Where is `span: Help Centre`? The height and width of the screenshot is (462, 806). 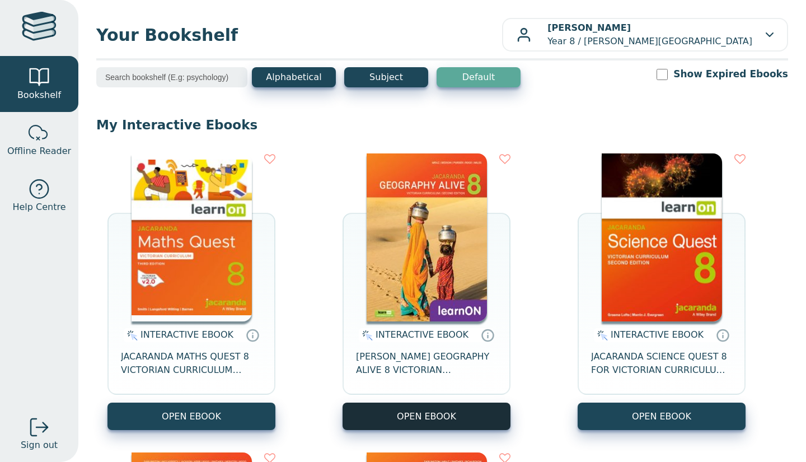
span: Help Centre is located at coordinates (39, 207).